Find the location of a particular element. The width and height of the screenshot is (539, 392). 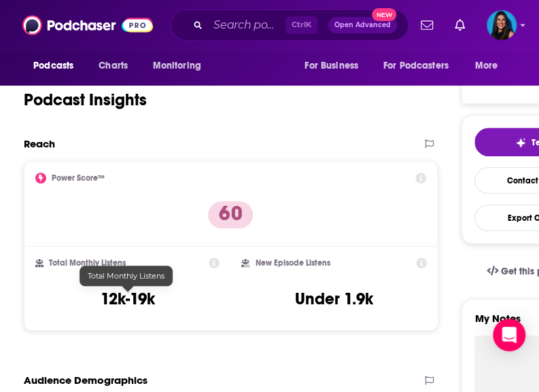

span: For Business is located at coordinates (331, 66).